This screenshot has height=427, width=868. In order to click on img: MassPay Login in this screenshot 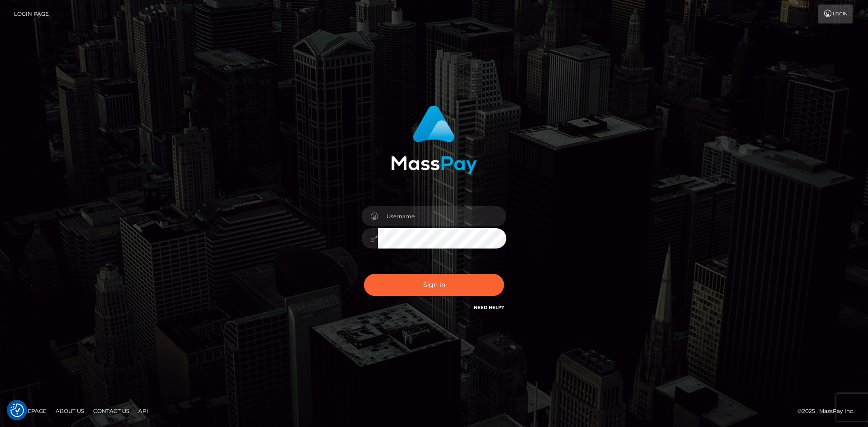, I will do `click(434, 140)`.